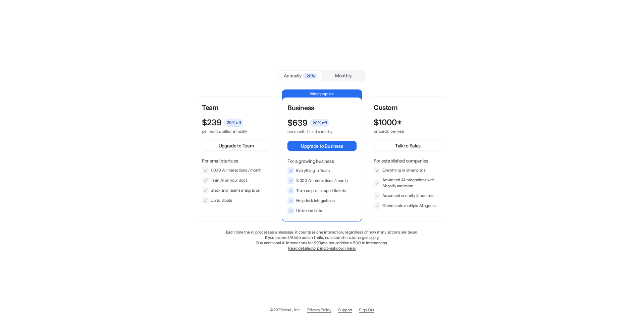 This screenshot has height=321, width=644. Describe the element at coordinates (322, 201) in the screenshot. I see `li: Helpdesk integrations` at that location.